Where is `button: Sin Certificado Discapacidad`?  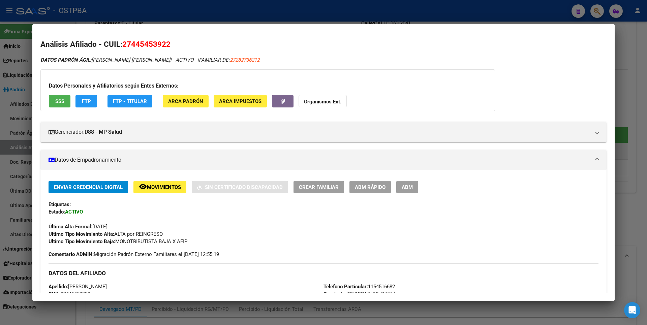
button: Sin Certificado Discapacidad is located at coordinates (240, 187).